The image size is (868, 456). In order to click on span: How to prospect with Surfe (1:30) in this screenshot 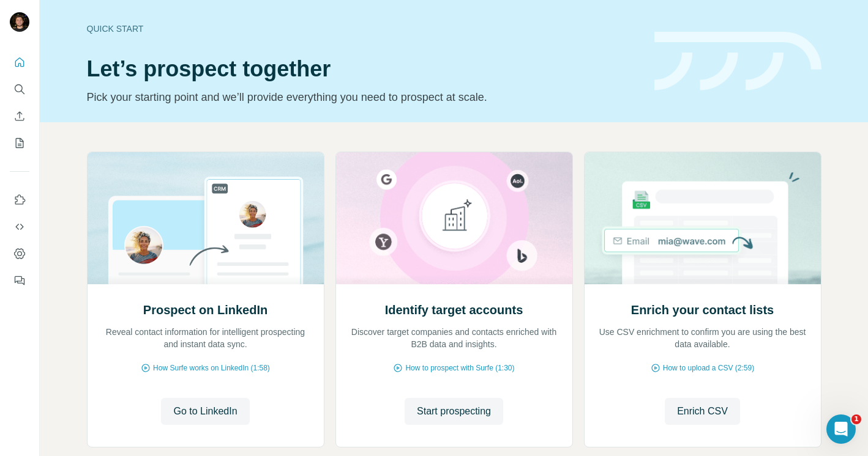, I will do `click(460, 368)`.